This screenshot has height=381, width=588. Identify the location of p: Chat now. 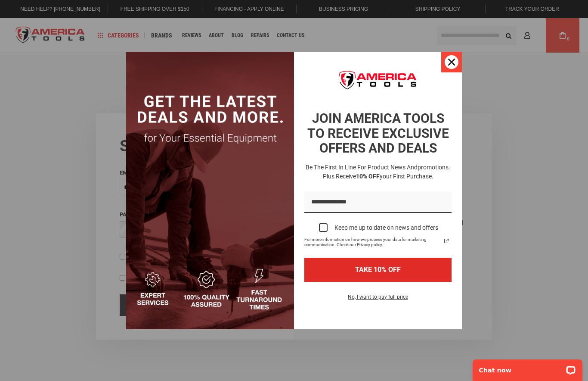
(55, 16).